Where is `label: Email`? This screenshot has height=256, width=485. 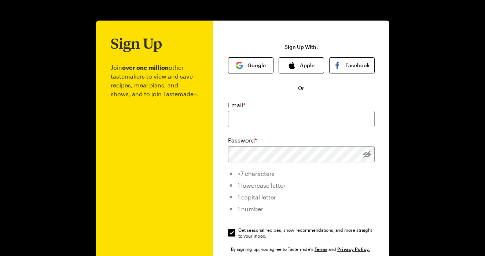
label: Email is located at coordinates (237, 105).